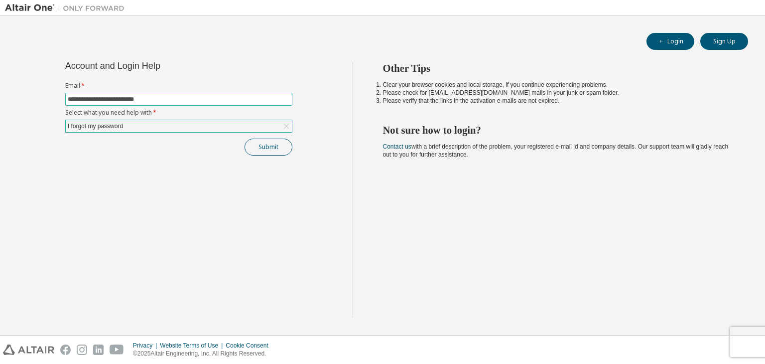 The width and height of the screenshot is (765, 364). I want to click on button: Sign Up, so click(725, 41).